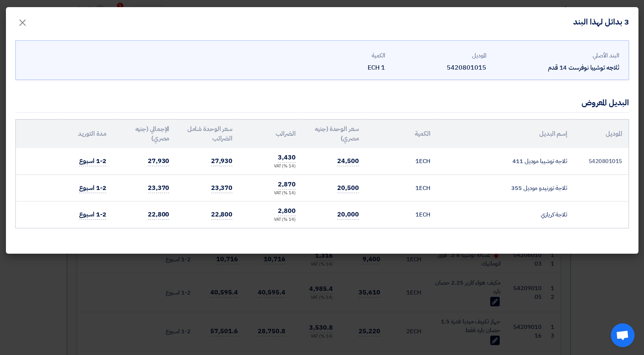  Describe the element at coordinates (348, 214) in the screenshot. I see `span: 20,000` at that location.